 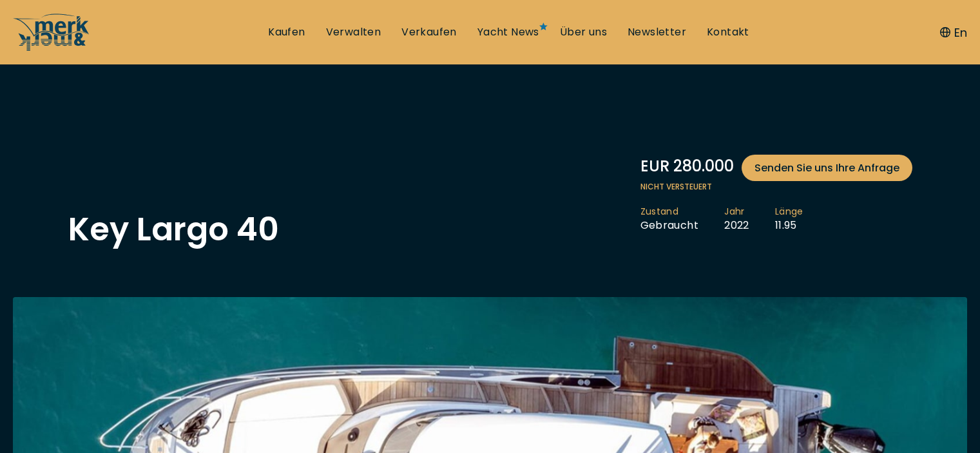 I want to click on div: EUR 280.000, so click(x=776, y=168).